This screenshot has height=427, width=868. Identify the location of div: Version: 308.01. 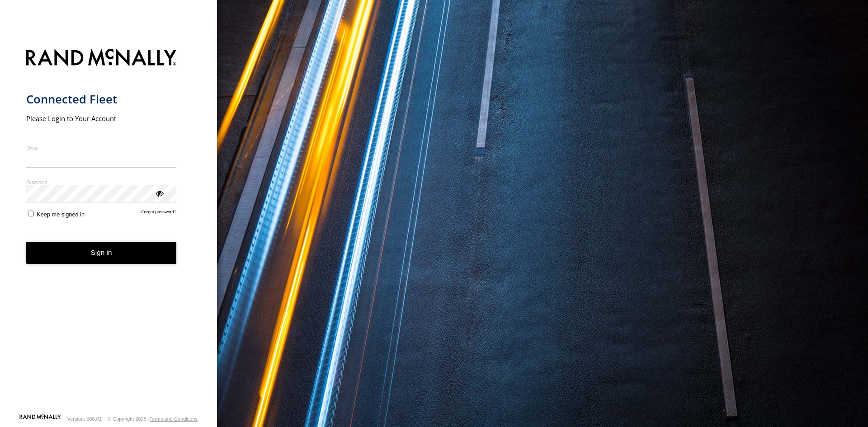
(84, 419).